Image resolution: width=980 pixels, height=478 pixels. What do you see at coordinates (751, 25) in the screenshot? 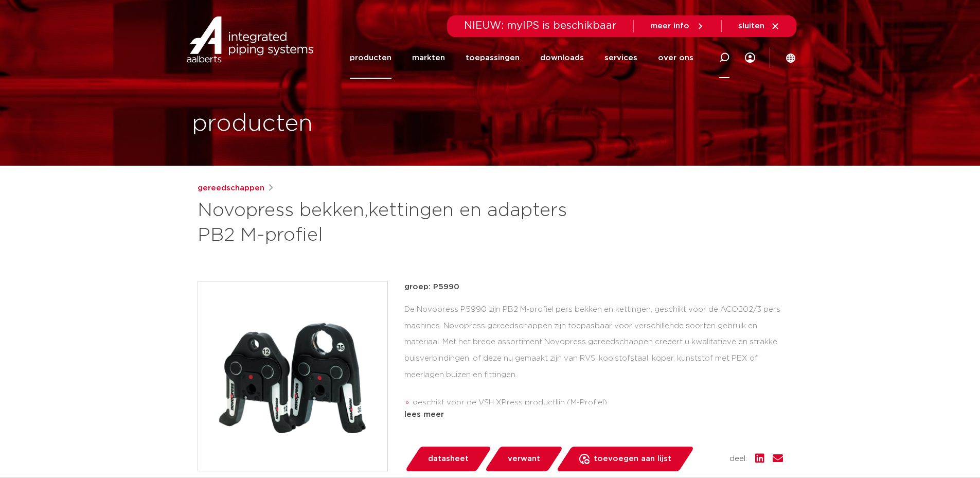
I see `span: sluiten` at bounding box center [751, 25].